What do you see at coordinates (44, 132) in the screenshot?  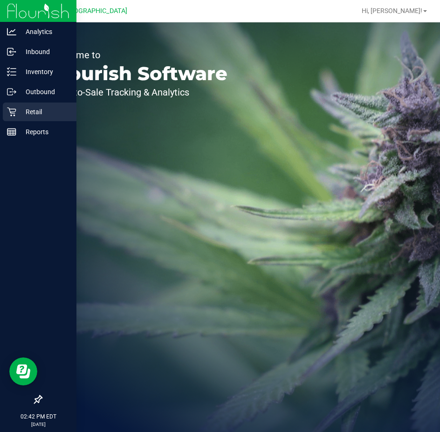 I see `p: Reports` at bounding box center [44, 132].